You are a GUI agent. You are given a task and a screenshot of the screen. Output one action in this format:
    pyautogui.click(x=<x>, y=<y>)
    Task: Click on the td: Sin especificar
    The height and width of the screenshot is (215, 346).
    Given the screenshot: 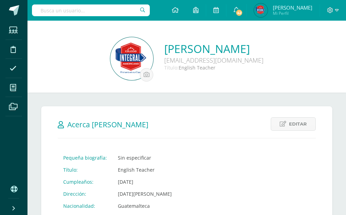 What is the action you would take?
    pyautogui.click(x=158, y=157)
    